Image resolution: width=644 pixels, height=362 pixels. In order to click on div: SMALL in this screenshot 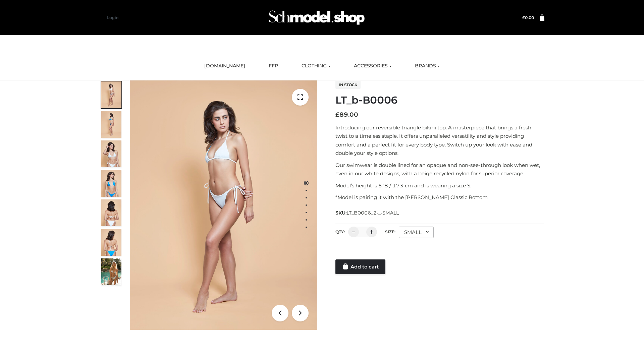, I will do `click(416, 232)`.